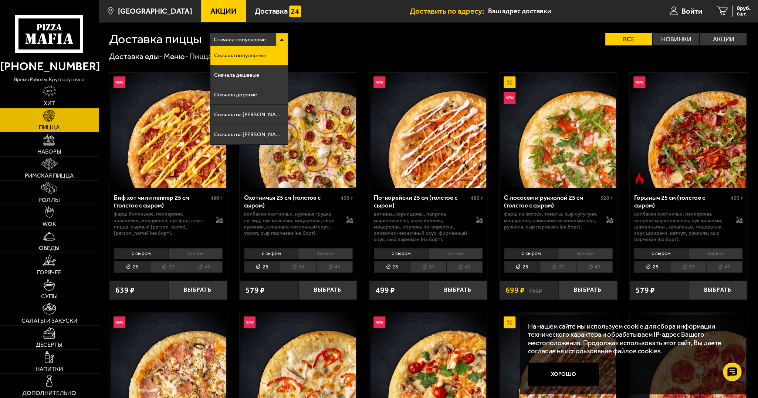  Describe the element at coordinates (176, 56) in the screenshot. I see `a: Меню-` at that location.